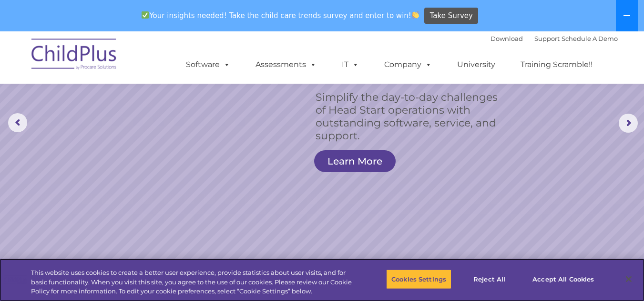  I want to click on div: This website uses cookies to create a better user experience, provide statistics about user visit..., so click(193, 283).